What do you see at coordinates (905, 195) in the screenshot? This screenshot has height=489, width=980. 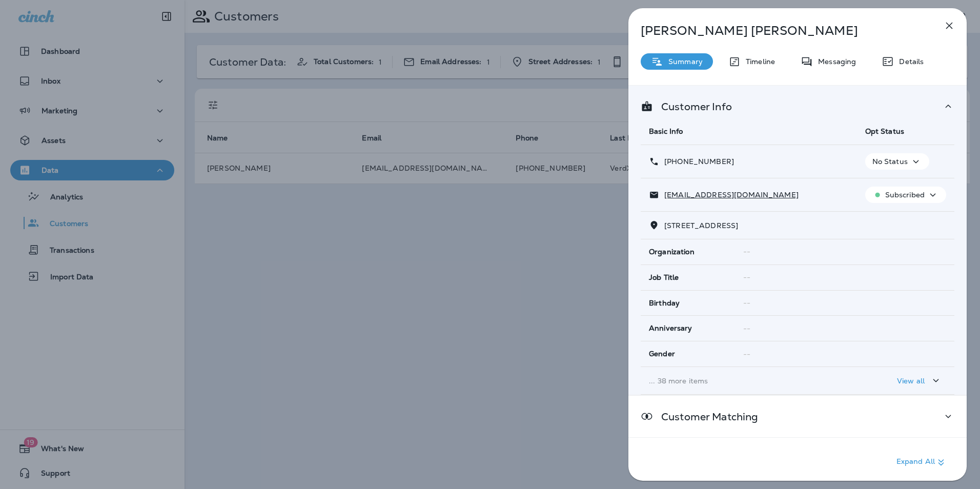 I see `button: Subscribed` at bounding box center [905, 195].